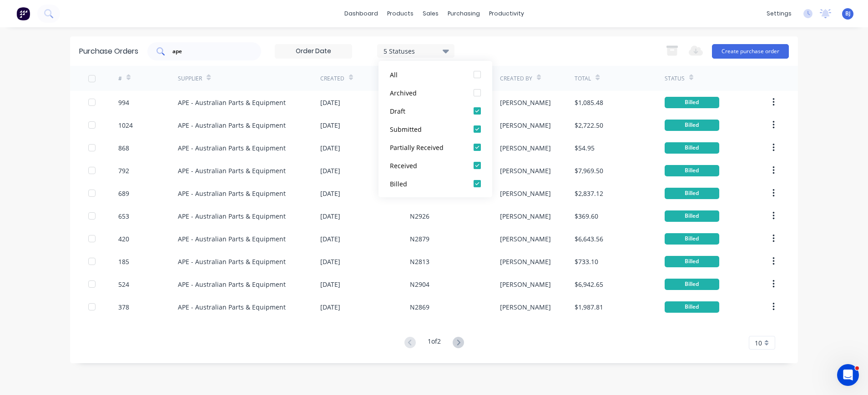 This screenshot has height=395, width=868. What do you see at coordinates (759, 342) in the screenshot?
I see `span: 10` at bounding box center [759, 342].